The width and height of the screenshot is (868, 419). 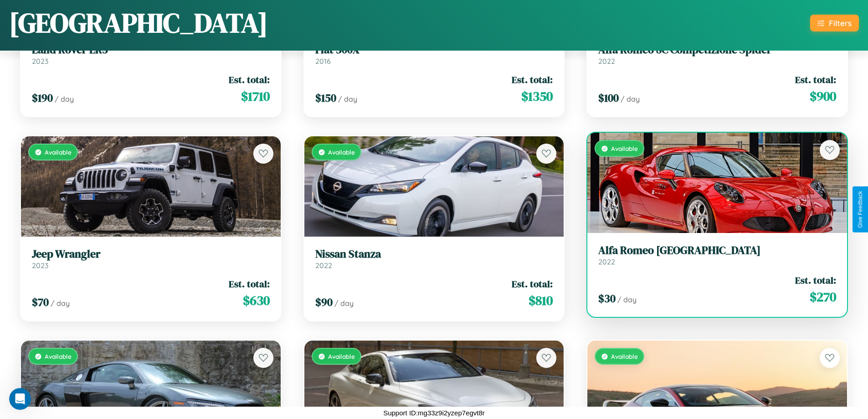 What do you see at coordinates (607, 298) in the screenshot?
I see `span: $ 30` at bounding box center [607, 298].